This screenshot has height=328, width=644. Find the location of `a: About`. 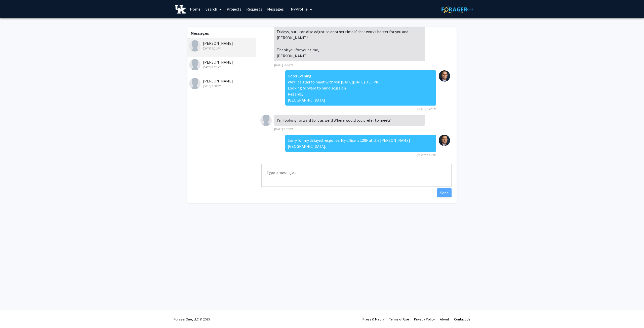

a: About is located at coordinates (444, 319).